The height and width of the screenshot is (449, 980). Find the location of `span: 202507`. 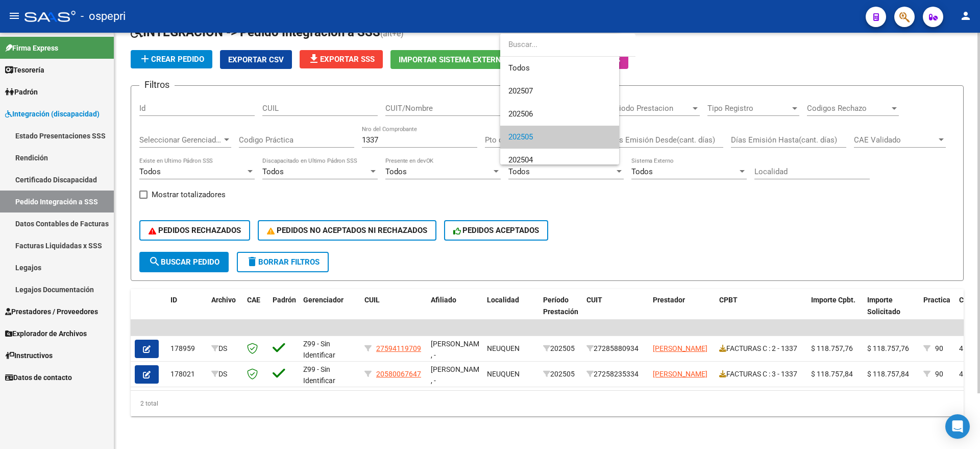

span: 202507 is located at coordinates (521, 91).